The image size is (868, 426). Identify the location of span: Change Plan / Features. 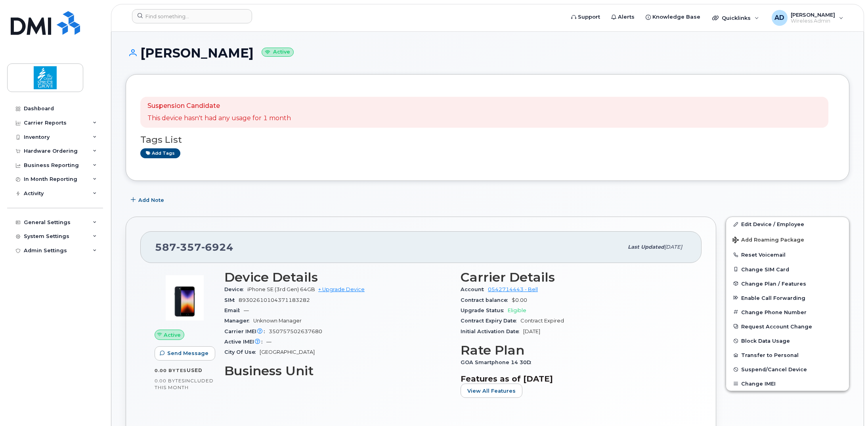
(773, 283).